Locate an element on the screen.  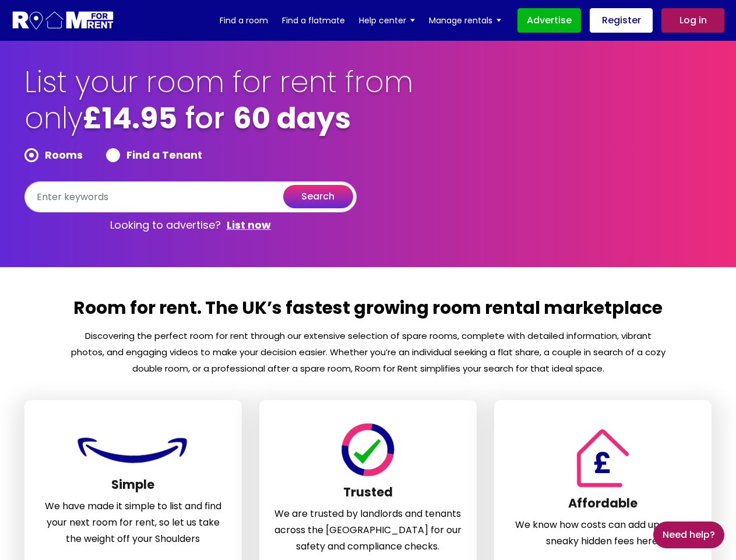
b: 60 days is located at coordinates (292, 118).